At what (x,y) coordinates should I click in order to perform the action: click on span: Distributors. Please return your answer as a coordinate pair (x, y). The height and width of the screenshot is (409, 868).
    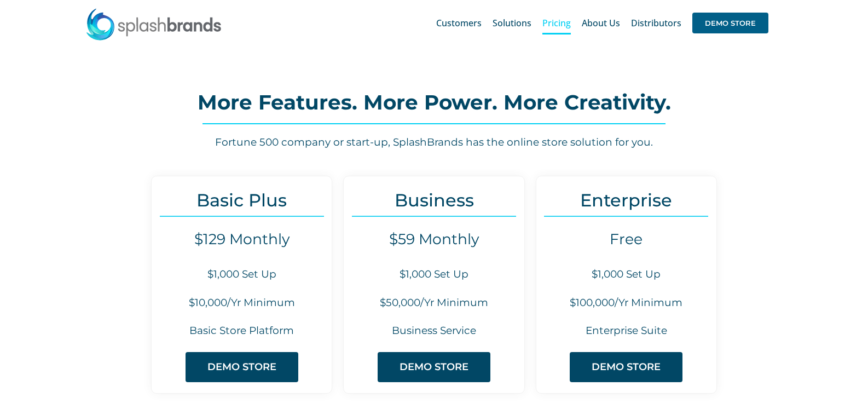
    Looking at the image, I should click on (656, 23).